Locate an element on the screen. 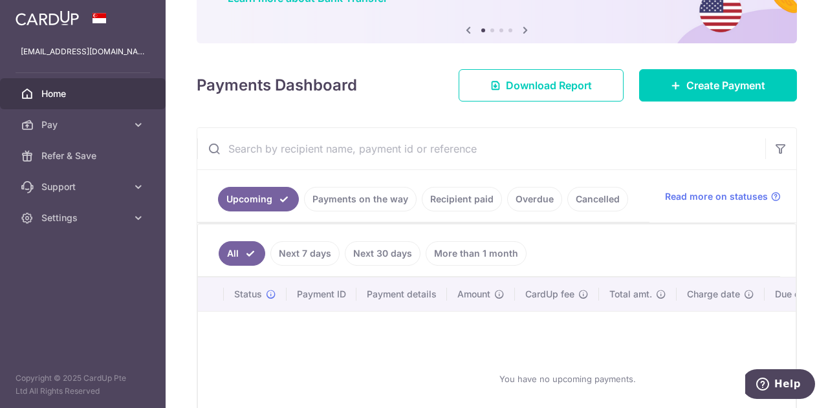  span: Status is located at coordinates (248, 294).